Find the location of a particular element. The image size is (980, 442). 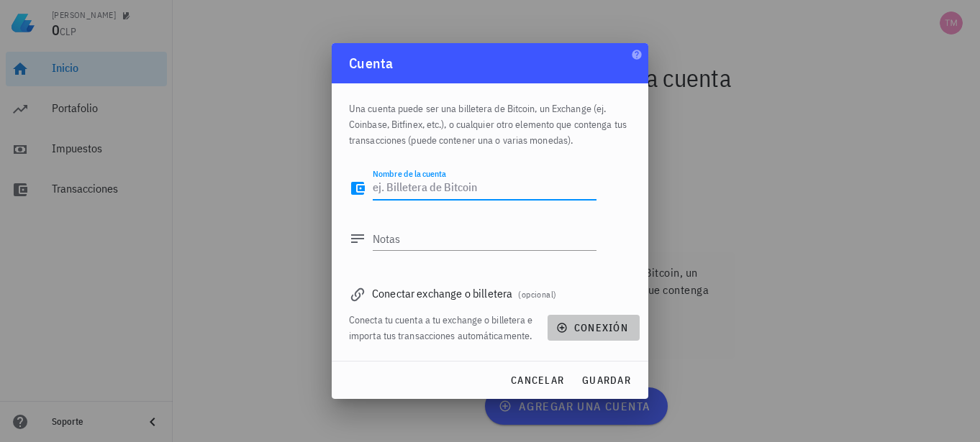

div: Una cuenta puede ser una billetera de Bitcoin, un Exchange (ej. Coinbase, Bitfinex, etc.), o cual... is located at coordinates (490, 120).